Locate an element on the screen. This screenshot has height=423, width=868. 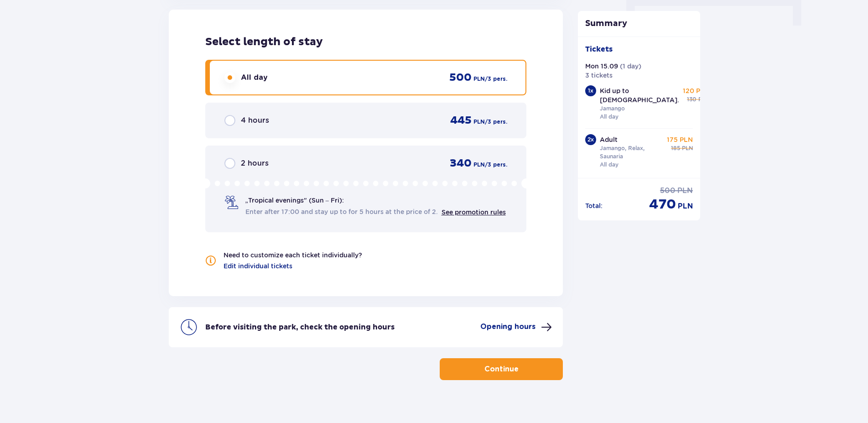
p: Total : is located at coordinates (593, 206).